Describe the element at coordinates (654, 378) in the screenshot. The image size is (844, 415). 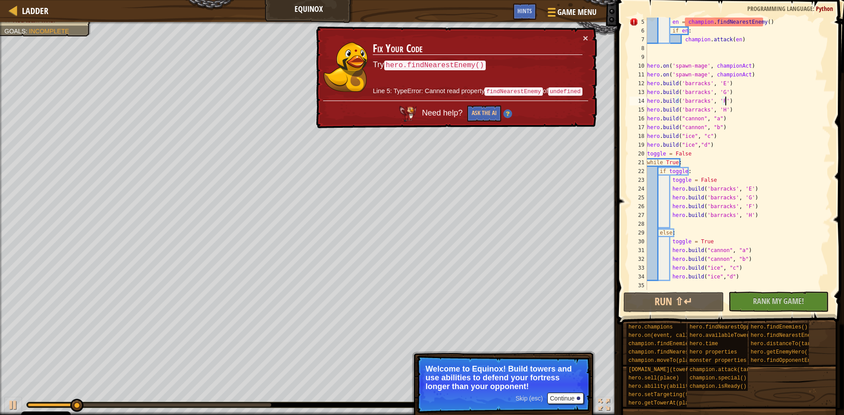
I see `span: hero.sell(place)` at that location.